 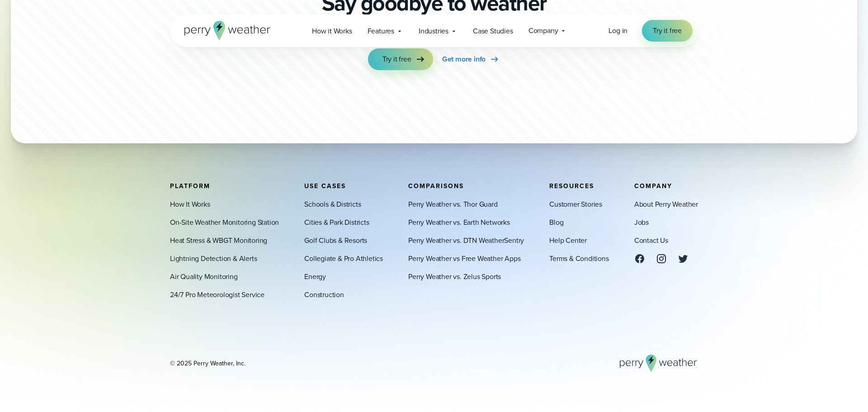 What do you see at coordinates (190, 204) in the screenshot?
I see `a: How It Works` at bounding box center [190, 204].